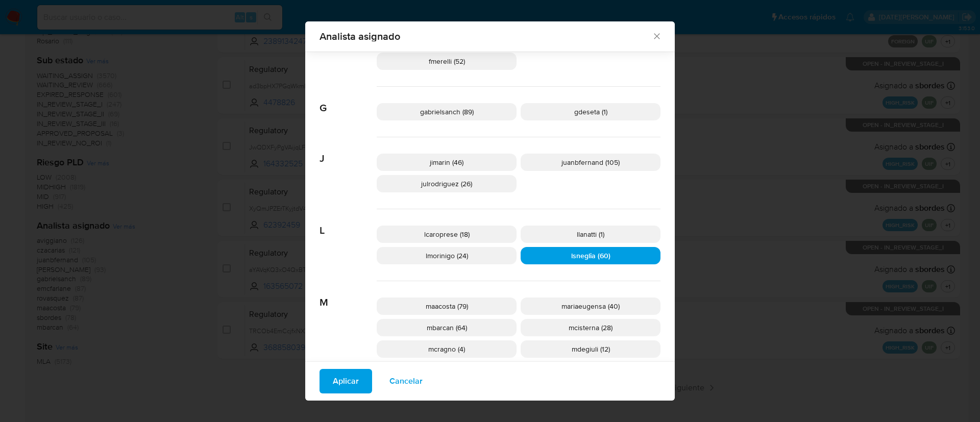 This screenshot has height=422, width=980. Describe the element at coordinates (446, 349) in the screenshot. I see `div: mcragno (4)` at that location.